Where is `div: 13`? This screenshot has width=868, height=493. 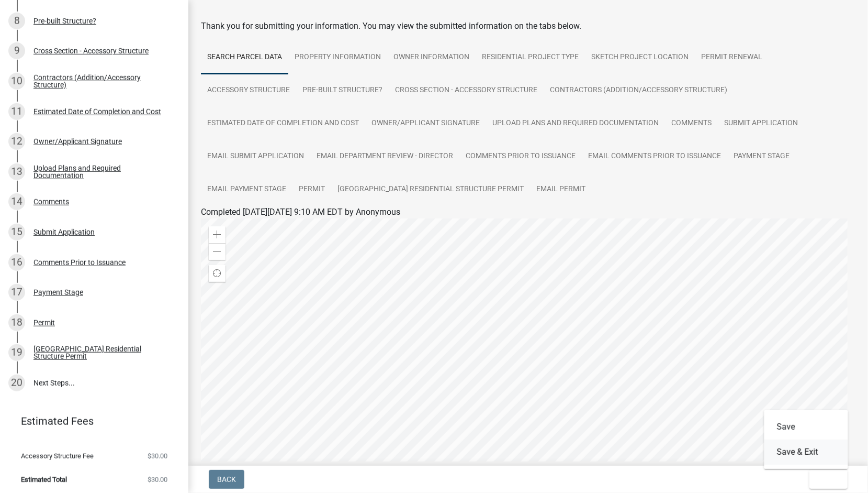 div: 13 is located at coordinates (17, 172).